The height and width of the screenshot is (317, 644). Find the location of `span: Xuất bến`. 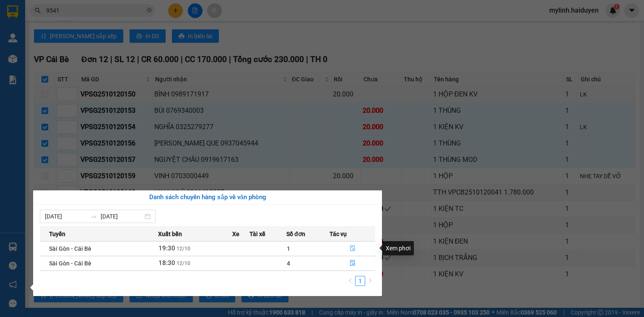

span: Xuất bến is located at coordinates (170, 234).